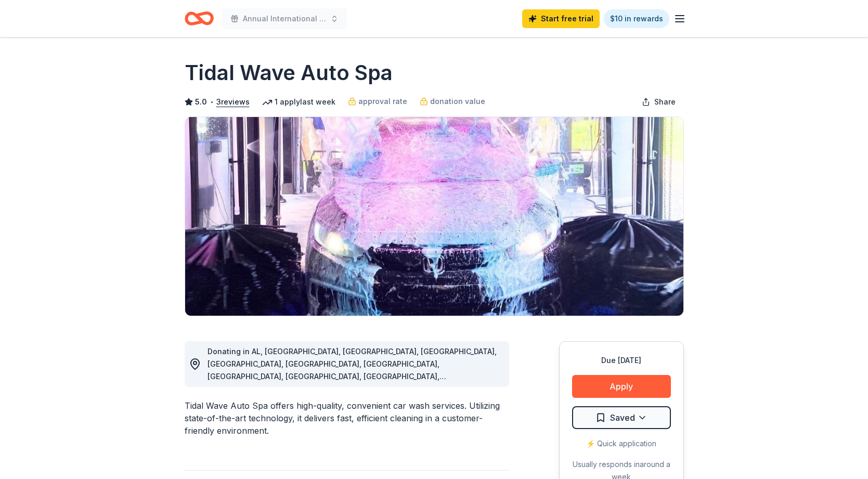  What do you see at coordinates (560, 19) in the screenshot?
I see `a: Start free trial` at bounding box center [560, 19].